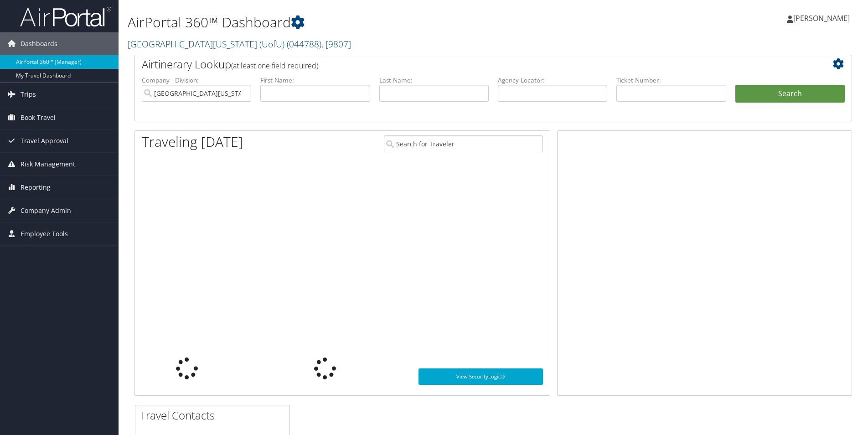 This screenshot has height=435, width=868. I want to click on span: Company Admin, so click(45, 211).